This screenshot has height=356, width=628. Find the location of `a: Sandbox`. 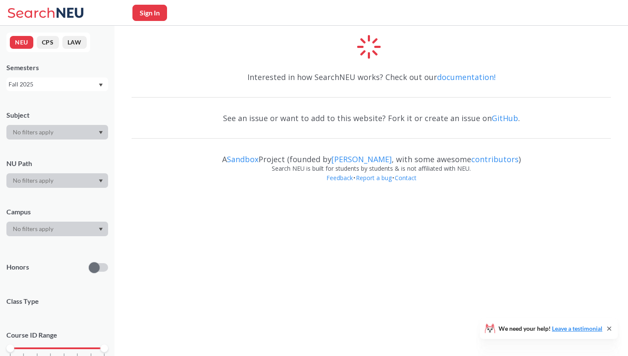

a: Sandbox is located at coordinates (243, 159).